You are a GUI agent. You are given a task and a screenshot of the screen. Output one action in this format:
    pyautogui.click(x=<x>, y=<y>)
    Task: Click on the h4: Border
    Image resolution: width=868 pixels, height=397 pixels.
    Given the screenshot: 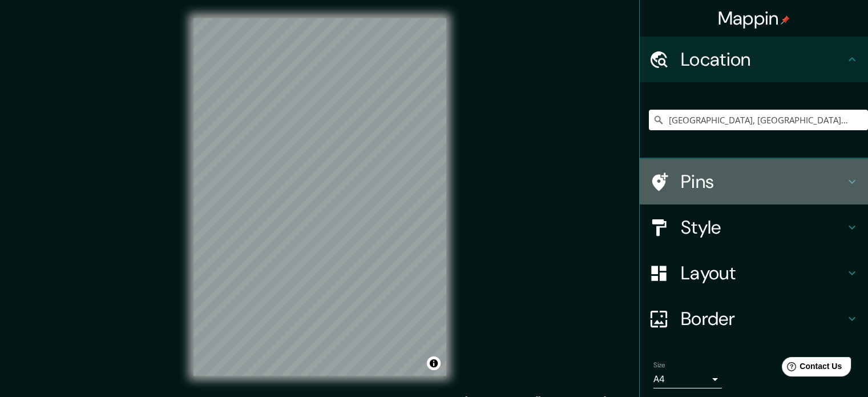 What is the action you would take?
    pyautogui.click(x=763, y=318)
    